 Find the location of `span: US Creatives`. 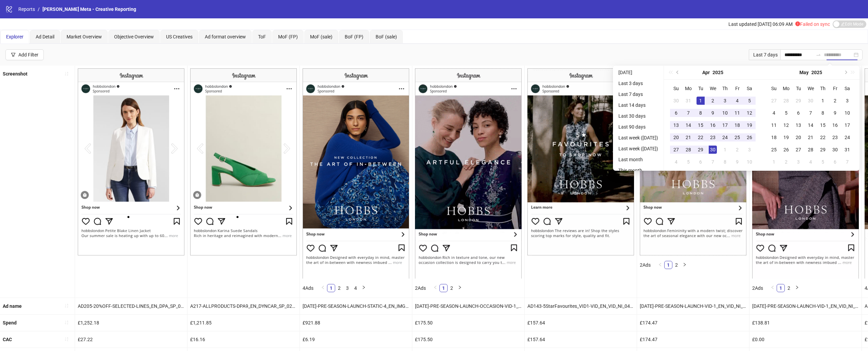

span: US Creatives is located at coordinates (179, 37).